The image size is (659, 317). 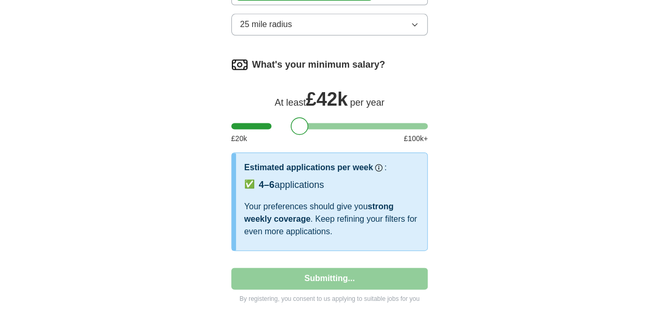 I want to click on span: 25 mile radius, so click(x=266, y=24).